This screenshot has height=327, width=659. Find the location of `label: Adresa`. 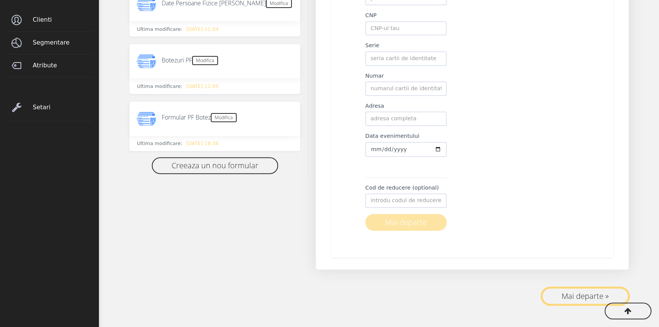

label: Adresa is located at coordinates (375, 106).